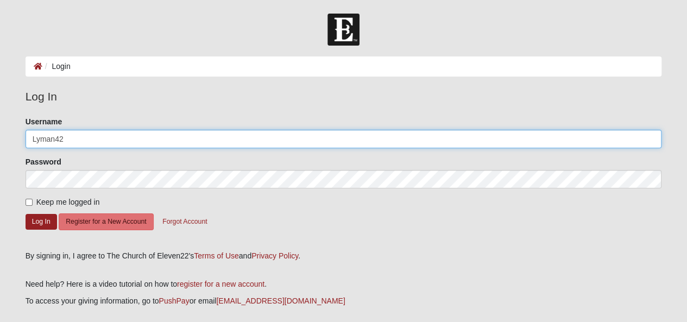 This screenshot has height=322, width=687. I want to click on label: Username, so click(44, 122).